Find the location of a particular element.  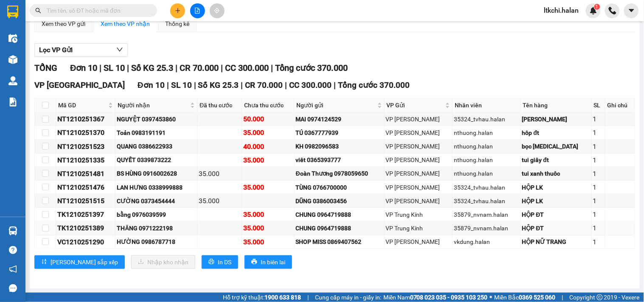

span: Đơn 10 is located at coordinates (151, 85).